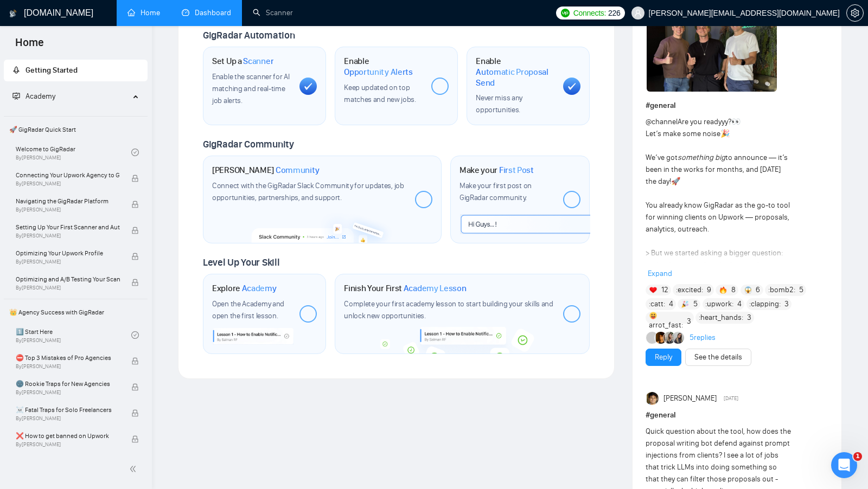 The image size is (868, 489). Describe the element at coordinates (249, 144) in the screenshot. I see `span: GigRadar Community` at that location.